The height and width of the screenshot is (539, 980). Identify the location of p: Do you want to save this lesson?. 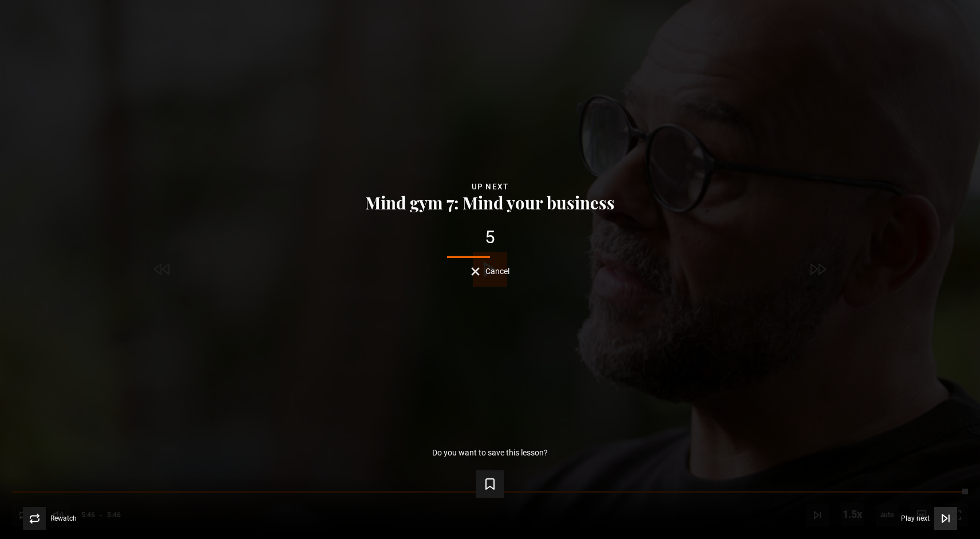
(490, 453).